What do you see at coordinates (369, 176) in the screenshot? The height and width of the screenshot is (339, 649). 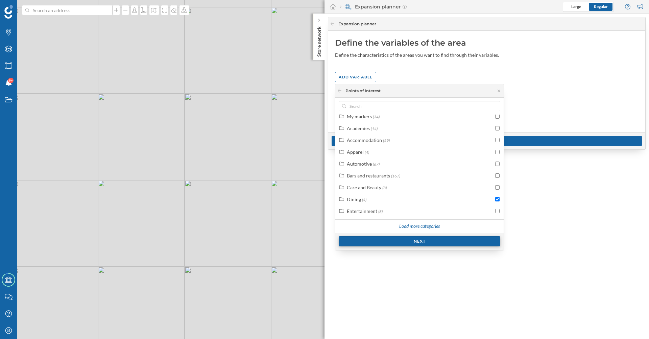 I see `div: Bars and restaurants` at bounding box center [369, 176].